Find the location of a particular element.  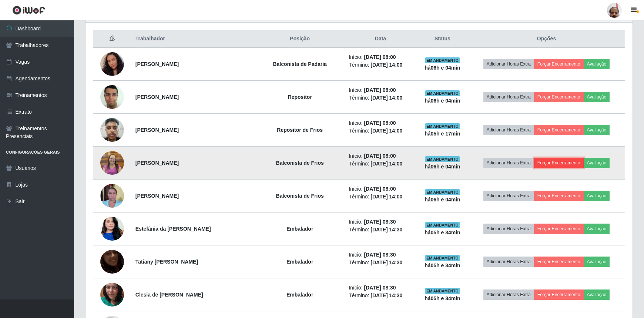

img: 1756441126533.jpeg is located at coordinates (112, 130).